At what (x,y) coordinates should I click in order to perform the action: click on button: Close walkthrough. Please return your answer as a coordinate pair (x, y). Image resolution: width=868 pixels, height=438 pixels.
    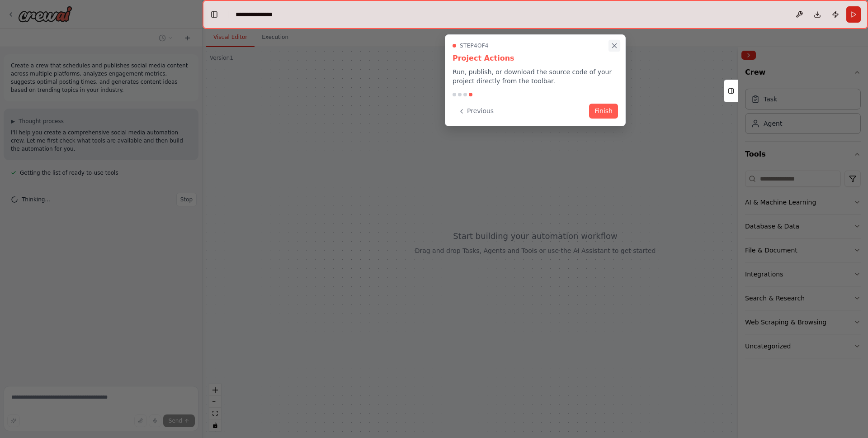
    Looking at the image, I should click on (614, 46).